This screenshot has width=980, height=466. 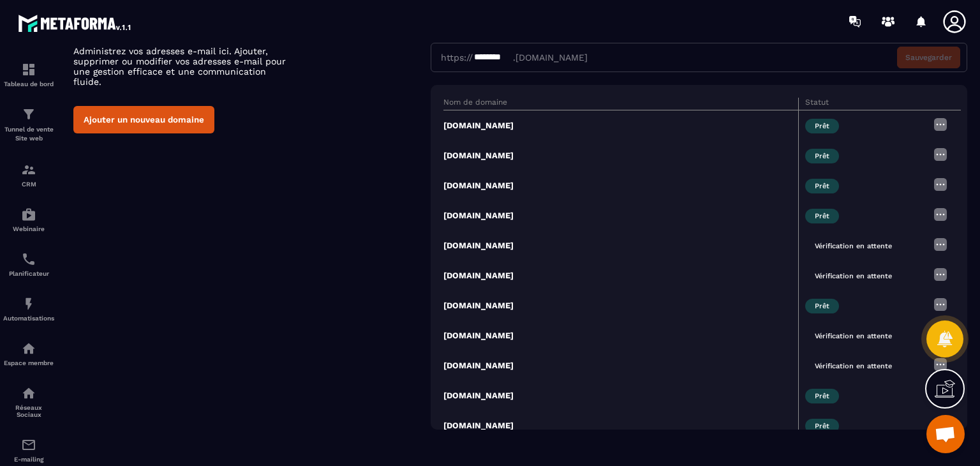 I want to click on a: automationsautomationsWebinaire, so click(x=29, y=219).